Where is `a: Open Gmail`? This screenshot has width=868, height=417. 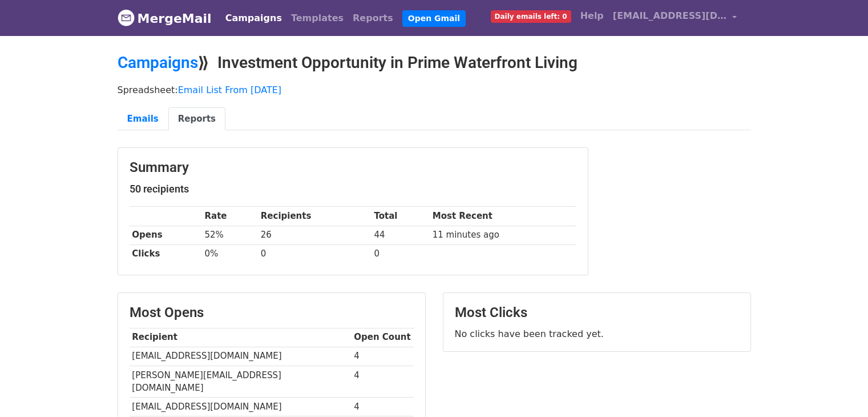
a: Open Gmail is located at coordinates (434, 18).